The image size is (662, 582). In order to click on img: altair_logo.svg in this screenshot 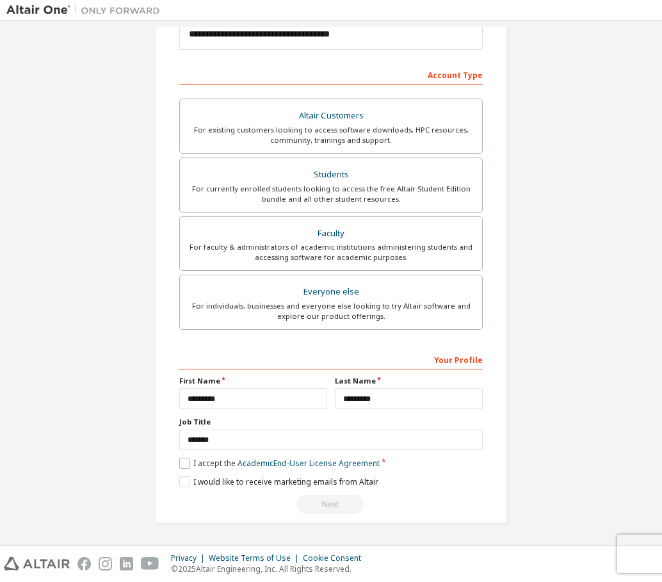, I will do `click(36, 563)`.